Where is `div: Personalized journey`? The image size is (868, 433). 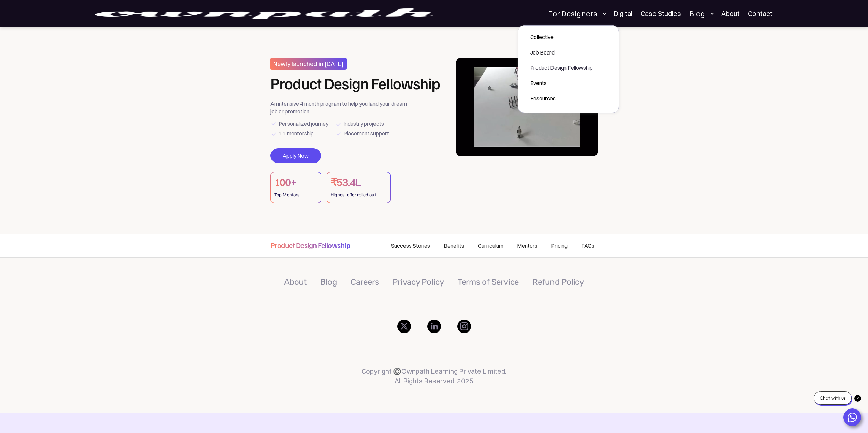 div: Personalized journey is located at coordinates (304, 123).